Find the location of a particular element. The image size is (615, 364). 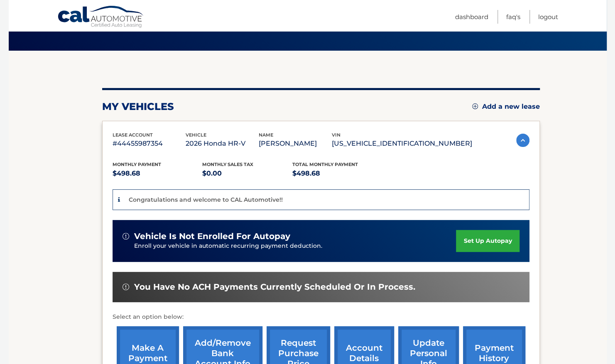

p: 2026 Honda HR-V is located at coordinates (222, 144).